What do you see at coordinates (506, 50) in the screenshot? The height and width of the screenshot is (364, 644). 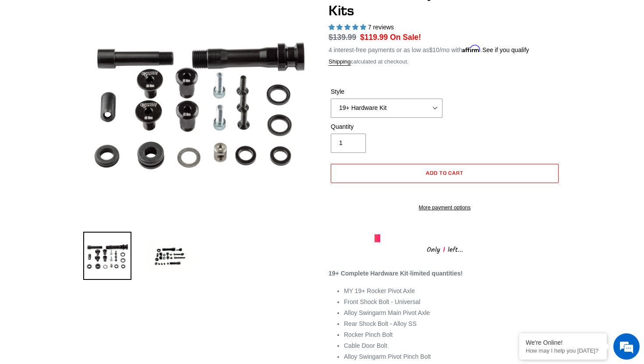 I see `a: See if you qualify - Learn more about Affirm Financing (opens in modal)` at bounding box center [506, 50].